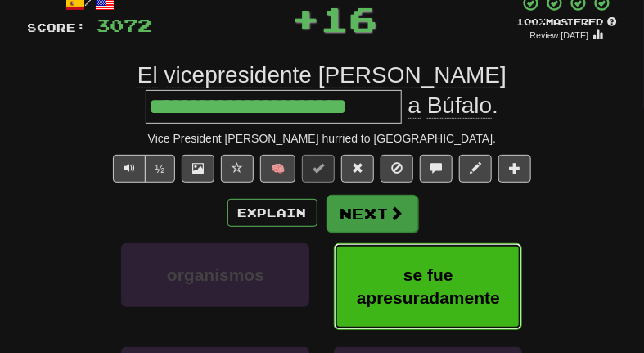 The width and height of the screenshot is (644, 353). Describe the element at coordinates (198, 169) in the screenshot. I see `button: Show image (alt+x)` at that location.